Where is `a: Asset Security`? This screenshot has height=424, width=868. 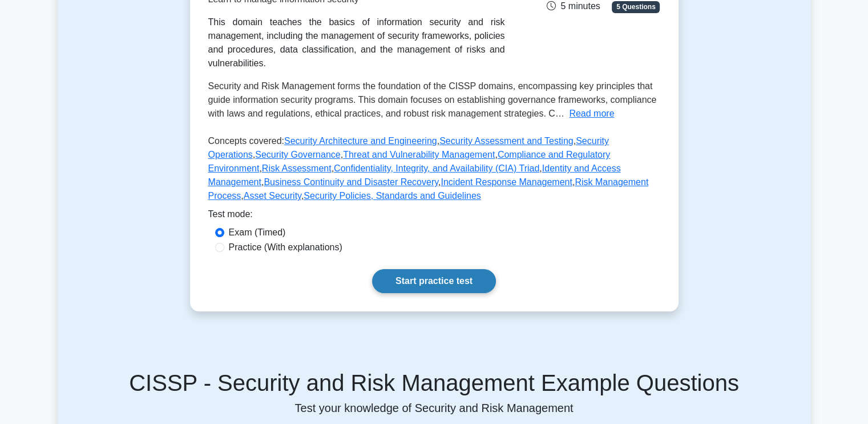 a: Asset Security is located at coordinates (272, 195).